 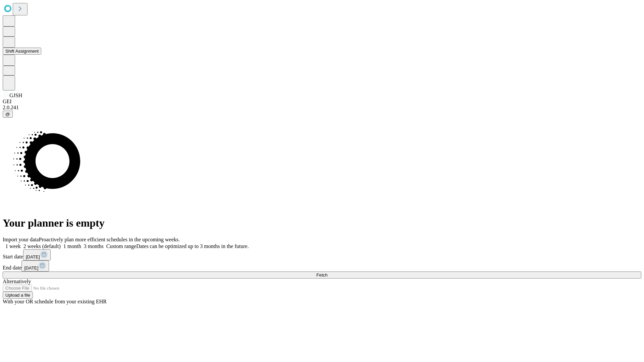 I want to click on h1: Your planner is empty, so click(x=322, y=223).